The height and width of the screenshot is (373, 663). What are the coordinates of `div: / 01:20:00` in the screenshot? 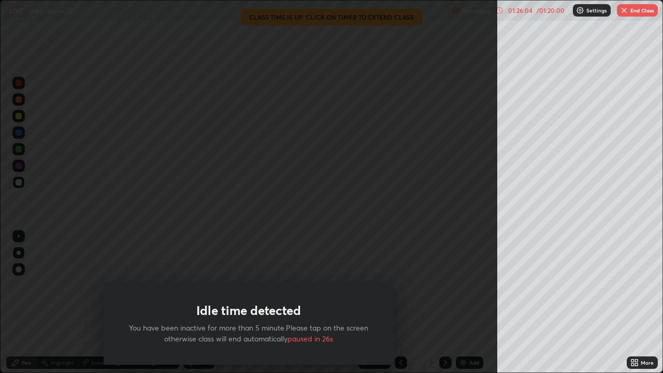 It's located at (551, 10).